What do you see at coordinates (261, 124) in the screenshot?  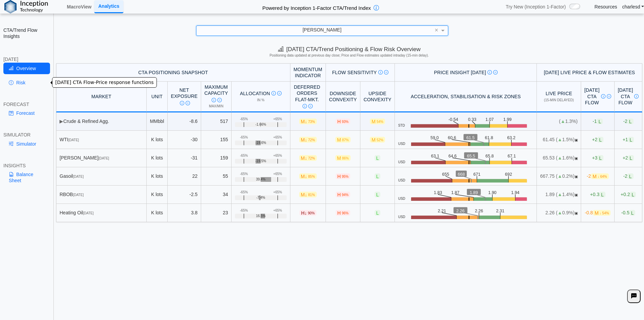 I see `span: -1.66%` at bounding box center [261, 124].